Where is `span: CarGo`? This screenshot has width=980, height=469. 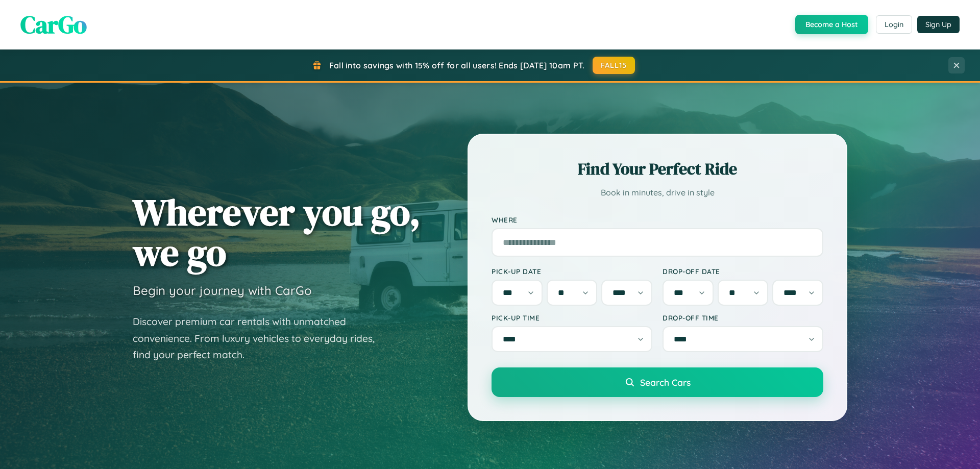
span: CarGo is located at coordinates (53, 24).